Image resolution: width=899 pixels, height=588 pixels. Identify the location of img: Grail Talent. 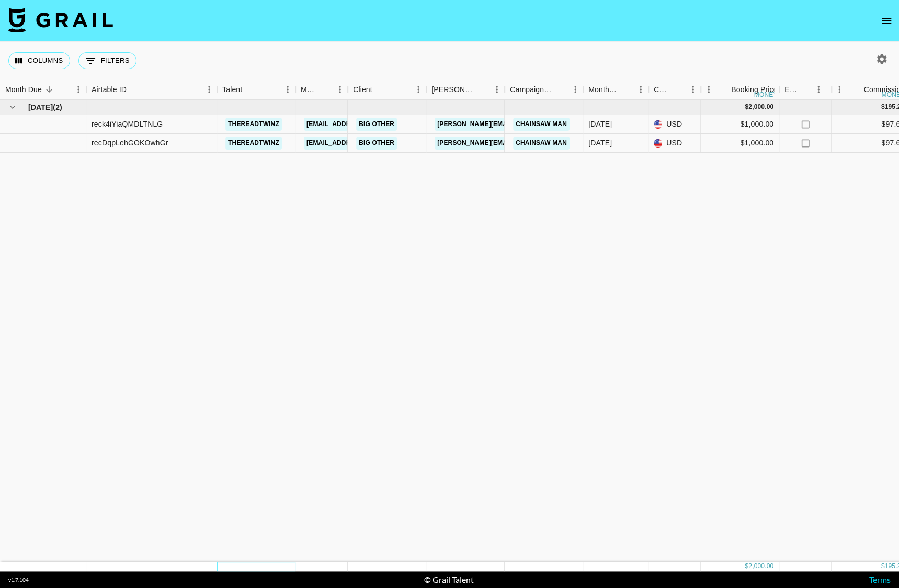
(61, 20).